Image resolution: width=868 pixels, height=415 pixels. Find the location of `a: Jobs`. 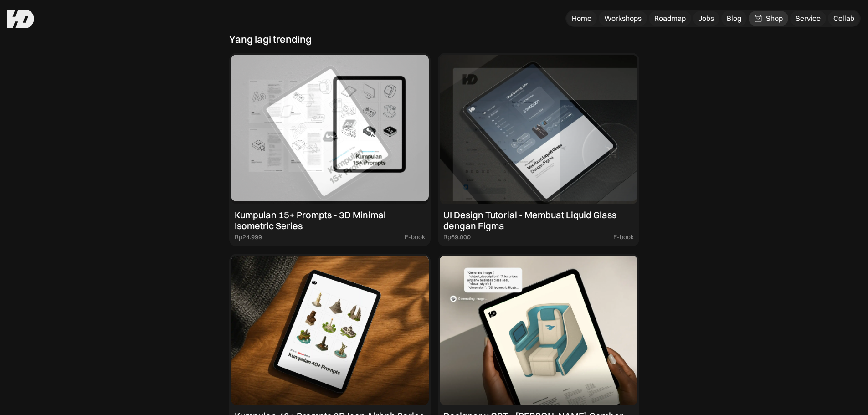

a: Jobs is located at coordinates (706, 18).